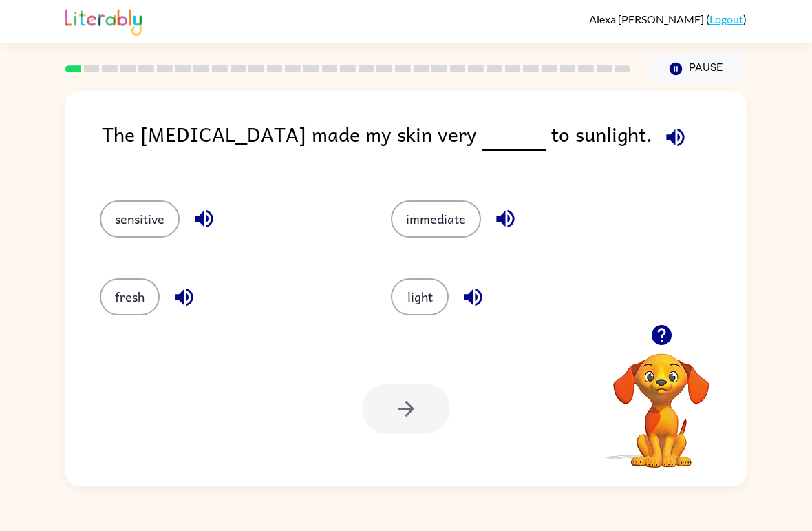  Describe the element at coordinates (436, 219) in the screenshot. I see `button: immediate` at that location.